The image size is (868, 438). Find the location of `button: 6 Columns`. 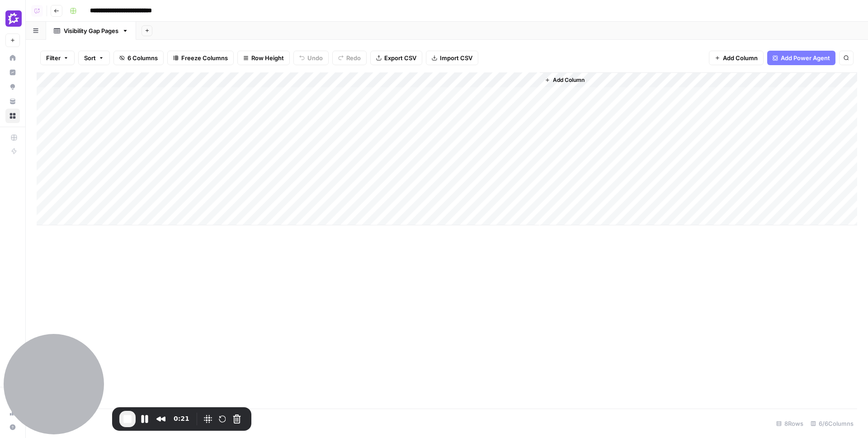

button: 6 Columns is located at coordinates (138, 58).